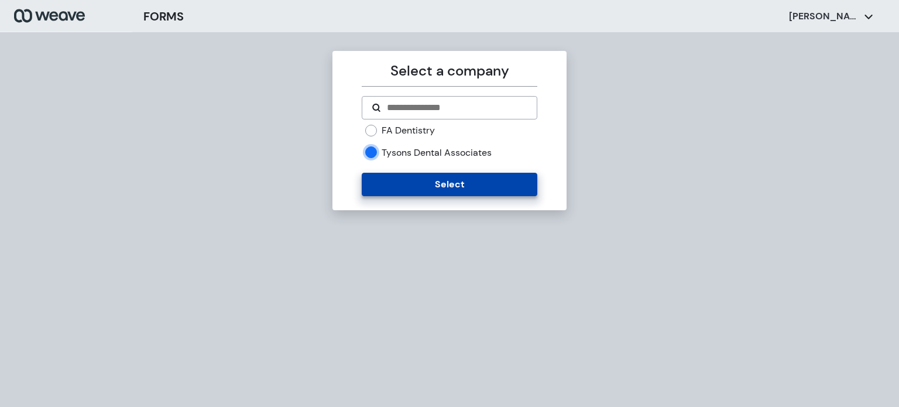  I want to click on p: Select a company, so click(449, 71).